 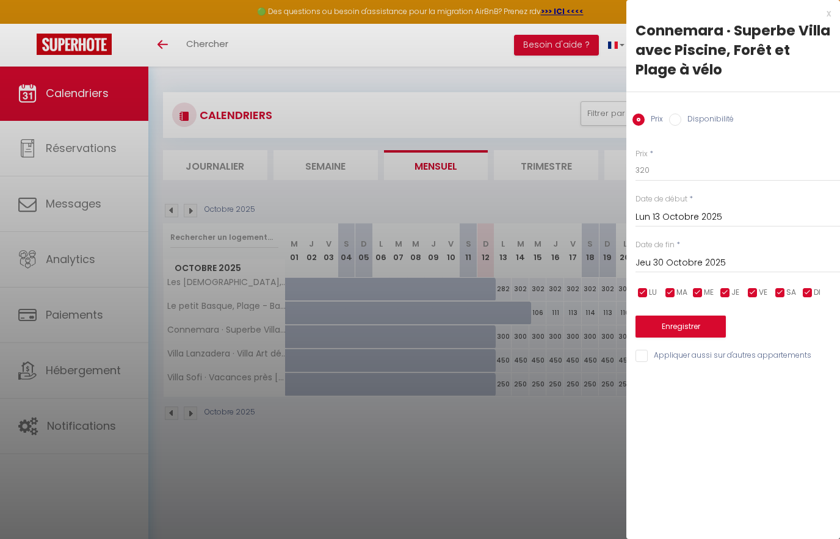 I want to click on span: LU, so click(x=653, y=292).